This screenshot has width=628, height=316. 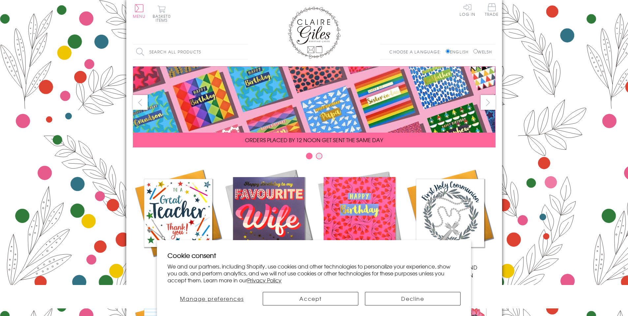 What do you see at coordinates (309, 156) in the screenshot?
I see `button: Carousel Page 1 (Current Slide)` at bounding box center [309, 156].